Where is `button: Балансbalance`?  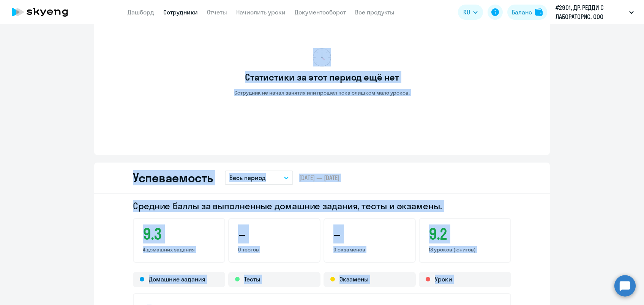 button: Балансbalance is located at coordinates (527, 12).